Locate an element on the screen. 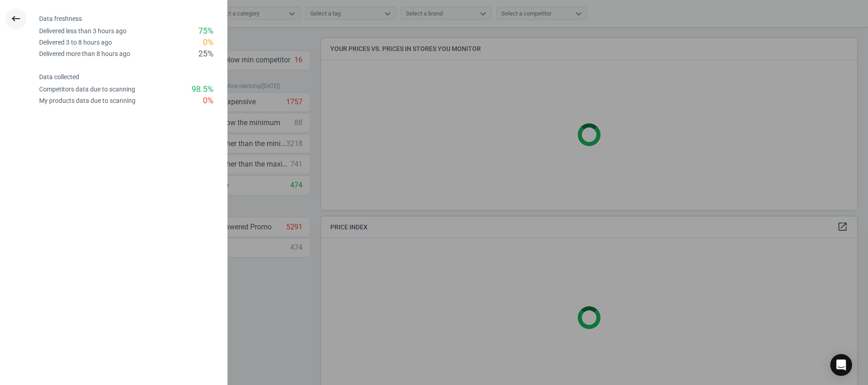  div: 98.5 % is located at coordinates (202, 89).